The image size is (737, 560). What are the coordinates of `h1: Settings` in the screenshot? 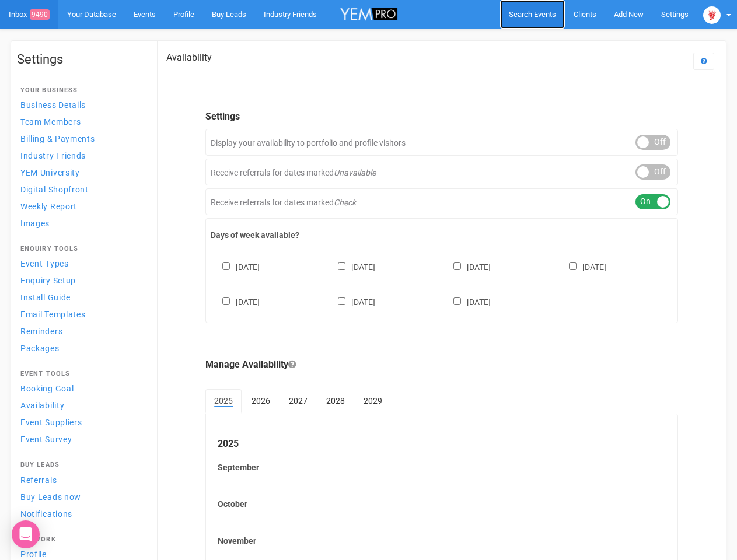 It's located at (81, 60).